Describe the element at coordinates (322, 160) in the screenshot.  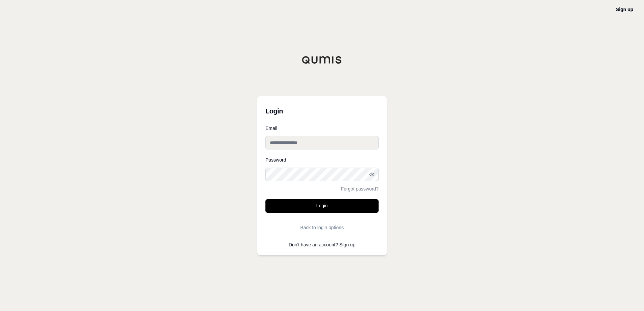
I see `label: Password` at that location.